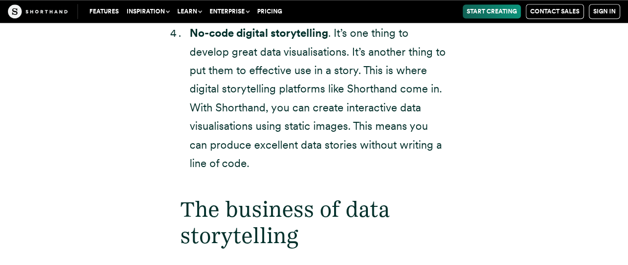 The image size is (628, 265). Describe the element at coordinates (492, 11) in the screenshot. I see `a: Start Creating` at that location.